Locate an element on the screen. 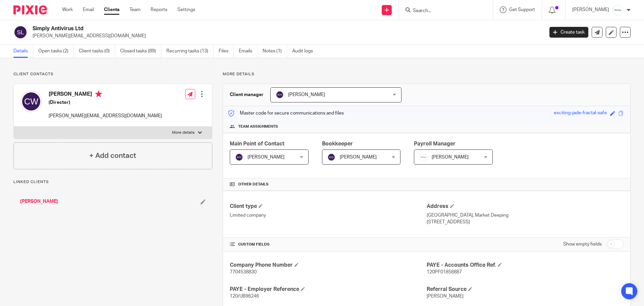  span: 120PF01858887 is located at coordinates (444, 272).